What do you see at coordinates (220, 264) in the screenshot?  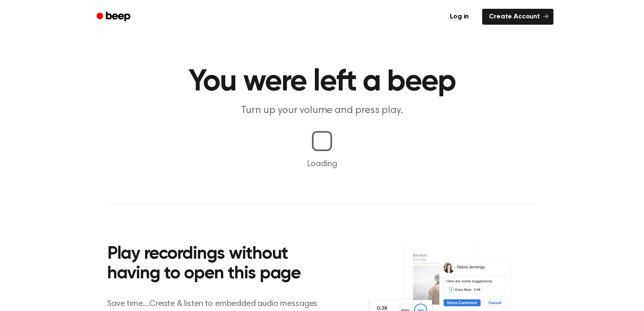 I see `h2: Play recordings without having to open this page` at bounding box center [220, 264].